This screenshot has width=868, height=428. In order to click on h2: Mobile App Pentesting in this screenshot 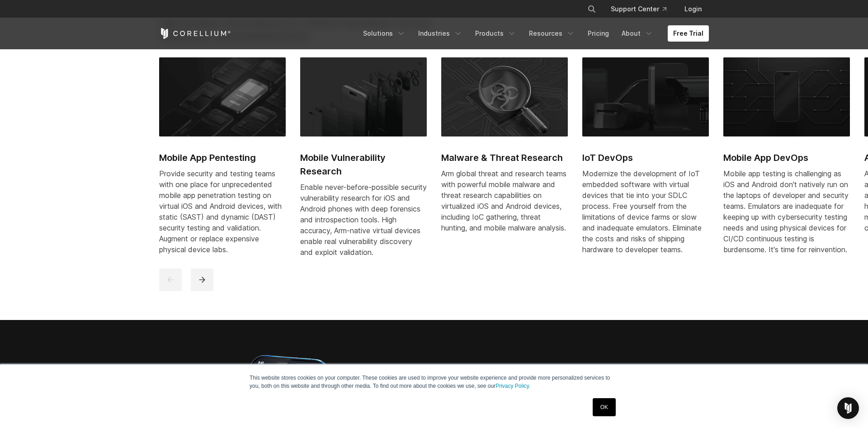, I will do `click(223, 158)`.